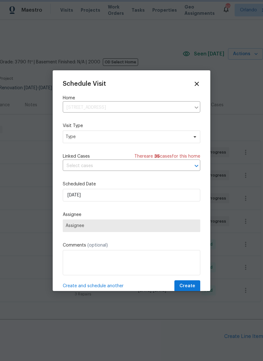 The height and width of the screenshot is (361, 263). What do you see at coordinates (131, 215) in the screenshot?
I see `label: Assignee` at bounding box center [131, 215].